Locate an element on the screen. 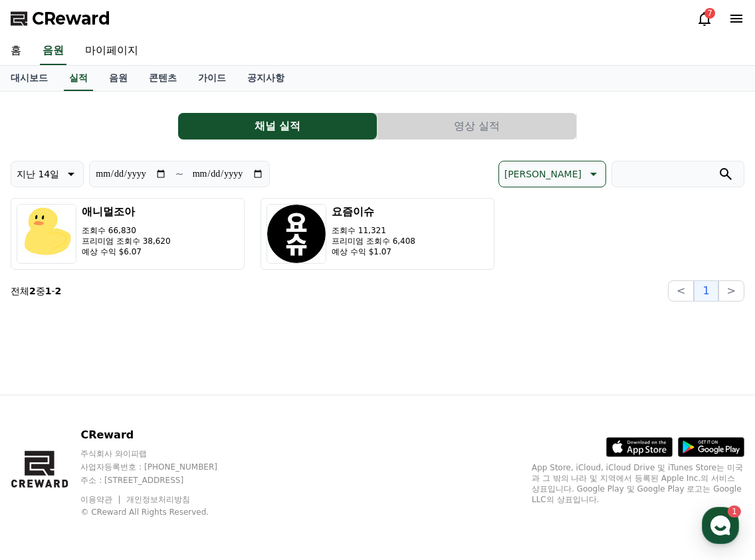 The height and width of the screenshot is (560, 755). img: 애니멀조아 is located at coordinates (46, 234).